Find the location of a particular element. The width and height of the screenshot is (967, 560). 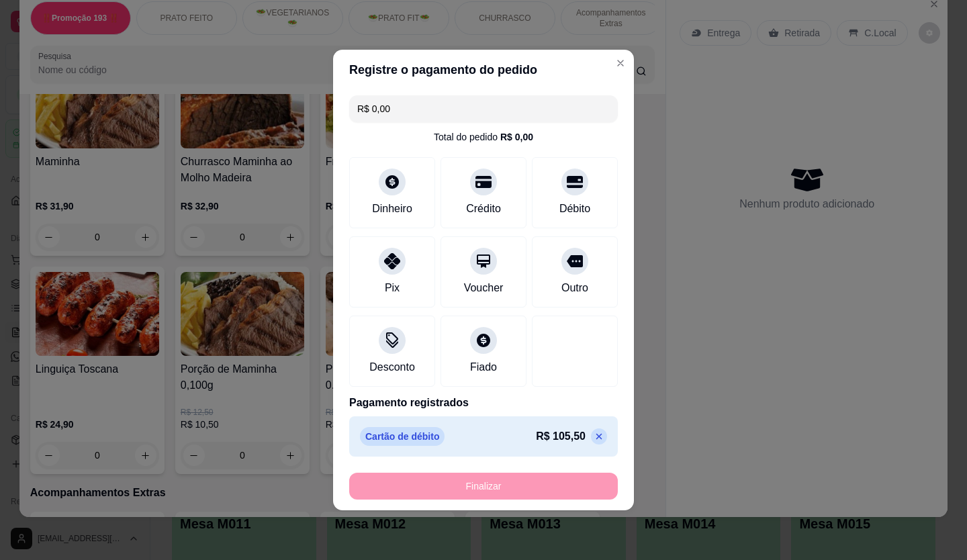

div: Outro is located at coordinates (575, 289).